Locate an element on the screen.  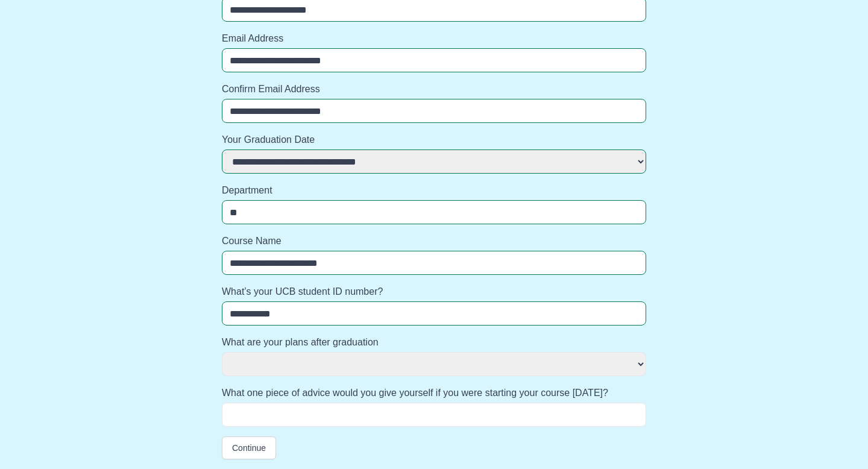
label: Email Address is located at coordinates (434, 39).